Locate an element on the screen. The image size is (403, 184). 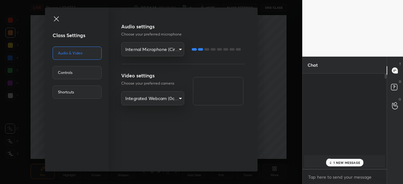
img: default.png is located at coordinates (329, 162).